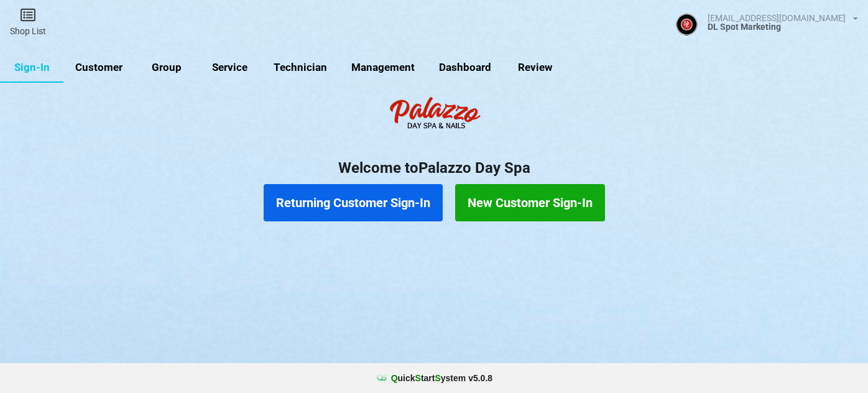 The width and height of the screenshot is (868, 393). Describe the element at coordinates (167, 67) in the screenshot. I see `a: Group` at that location.